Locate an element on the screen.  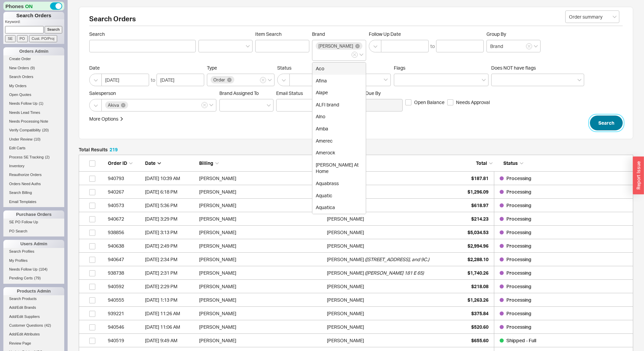
div: 940793 is located at coordinates (125, 178).